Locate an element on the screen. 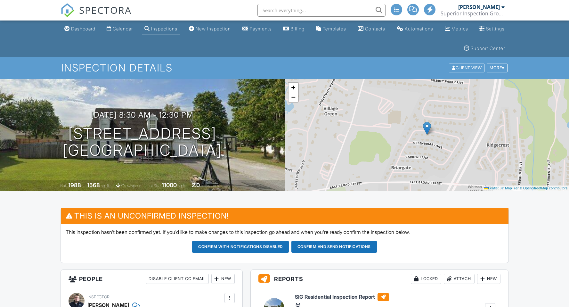  a: Settings is located at coordinates (492, 29).